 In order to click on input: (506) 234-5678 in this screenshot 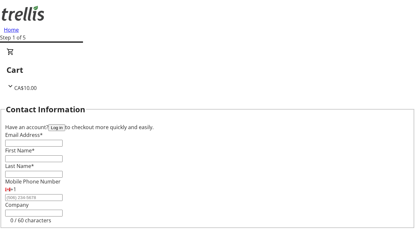, I will do `click(34, 198)`.